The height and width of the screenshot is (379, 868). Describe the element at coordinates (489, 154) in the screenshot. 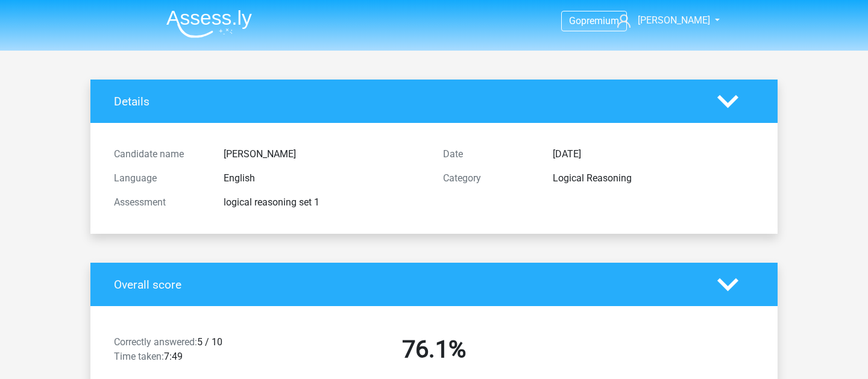

I see `div: Date` at that location.